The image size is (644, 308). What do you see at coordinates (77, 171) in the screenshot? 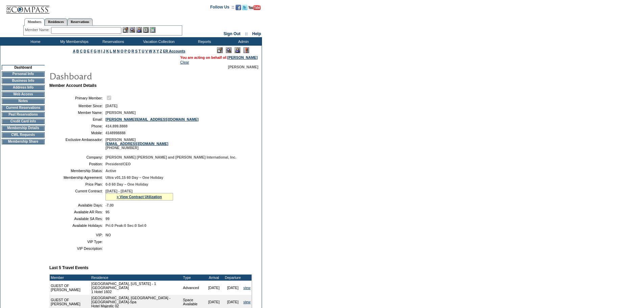
I see `td: Membership Status:` at bounding box center [77, 171].